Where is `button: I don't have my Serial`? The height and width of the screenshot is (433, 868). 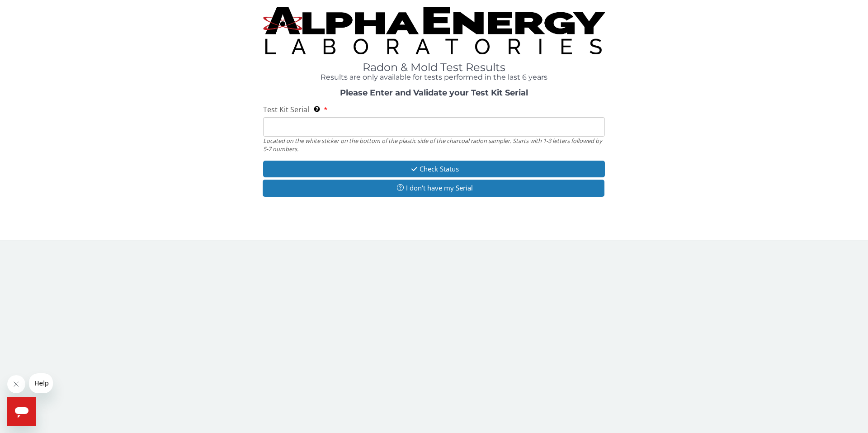 button: I don't have my Serial is located at coordinates (433, 188).